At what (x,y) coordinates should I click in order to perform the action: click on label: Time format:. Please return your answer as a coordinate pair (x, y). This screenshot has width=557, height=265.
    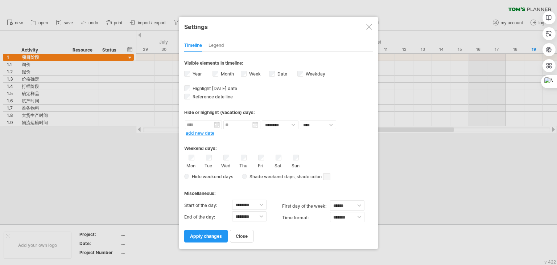
    Looking at the image, I should click on (306, 217).